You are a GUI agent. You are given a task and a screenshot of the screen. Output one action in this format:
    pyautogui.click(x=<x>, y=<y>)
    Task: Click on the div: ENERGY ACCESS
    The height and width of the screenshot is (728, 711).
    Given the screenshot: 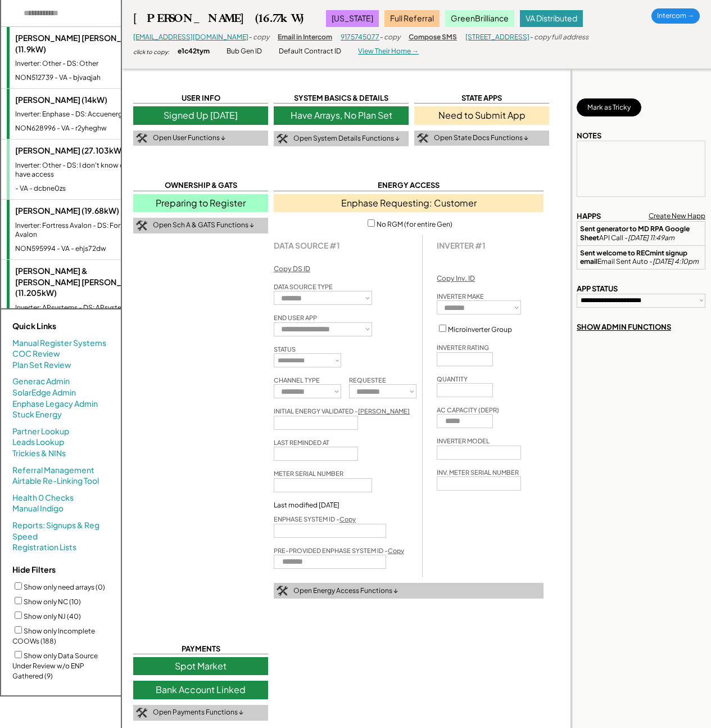 What is the action you would take?
    pyautogui.click(x=408, y=185)
    